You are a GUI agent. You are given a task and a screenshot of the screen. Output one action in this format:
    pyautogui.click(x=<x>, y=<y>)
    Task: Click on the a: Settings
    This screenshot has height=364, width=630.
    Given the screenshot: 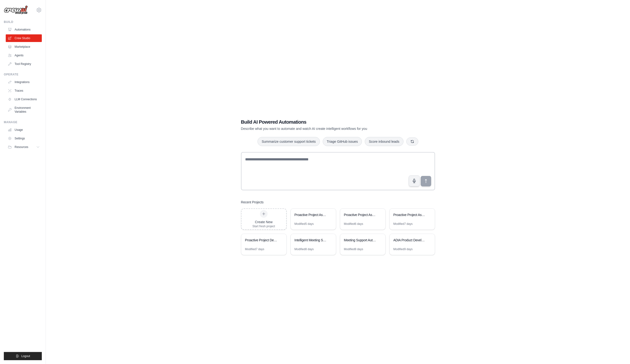 What is the action you would take?
    pyautogui.click(x=23, y=139)
    